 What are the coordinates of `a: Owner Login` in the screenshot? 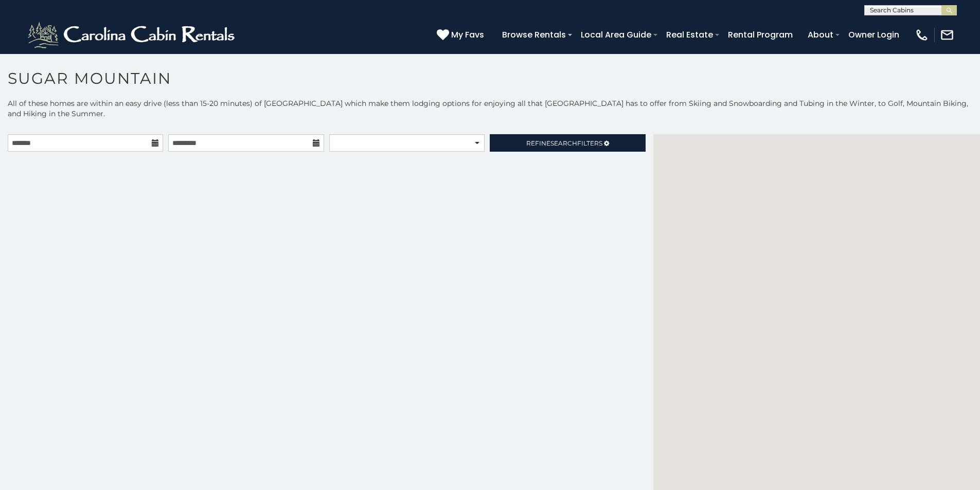 It's located at (874, 34).